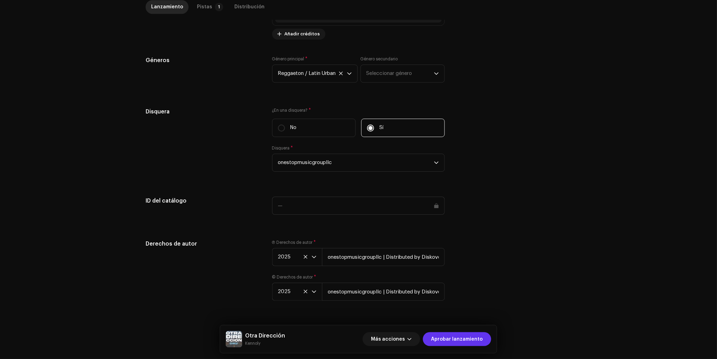 Image resolution: width=717 pixels, height=359 pixels. Describe the element at coordinates (379, 59) in the screenshot. I see `label: Género secundario` at that location.